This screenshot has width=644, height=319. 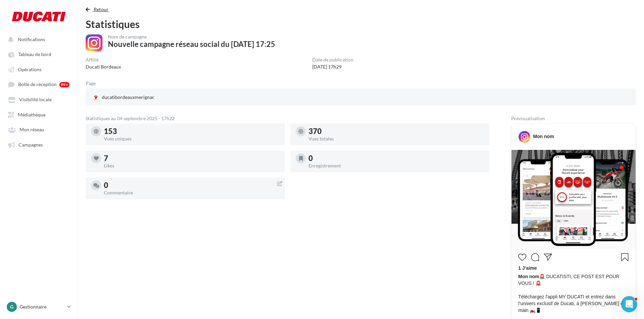 I want to click on div: Statistiques, so click(x=361, y=24).